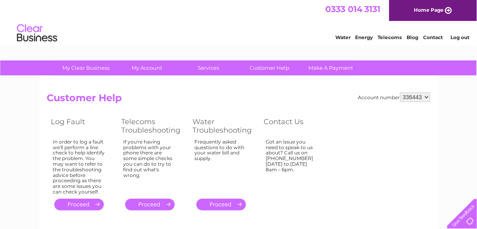  I want to click on div: In order to log a fault we'll perform a line check to help identify the problem. You may want to ..., so click(79, 167).